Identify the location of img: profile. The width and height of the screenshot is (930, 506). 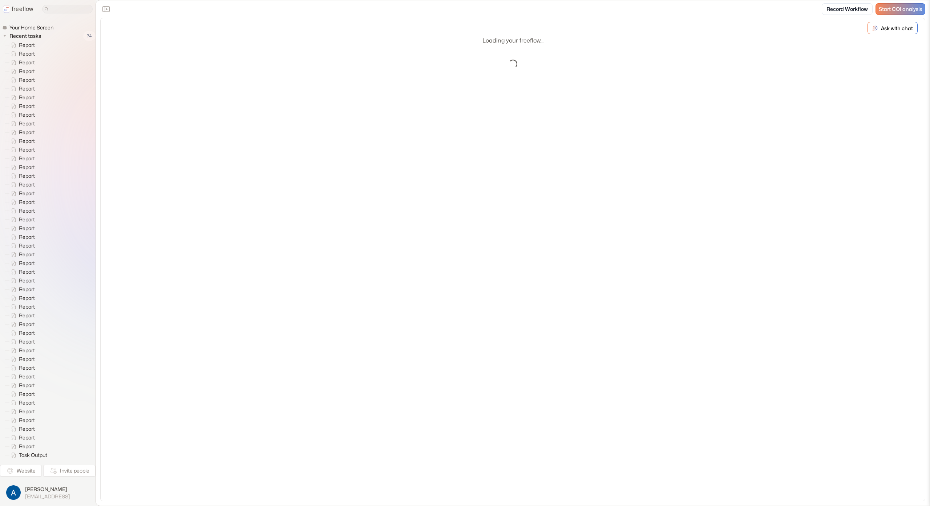
(13, 492).